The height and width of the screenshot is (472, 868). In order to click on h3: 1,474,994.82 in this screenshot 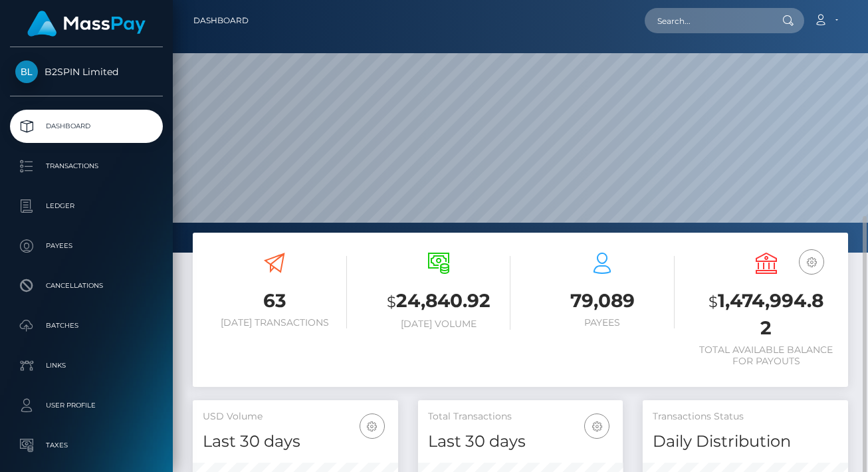, I will do `click(766, 315)`.